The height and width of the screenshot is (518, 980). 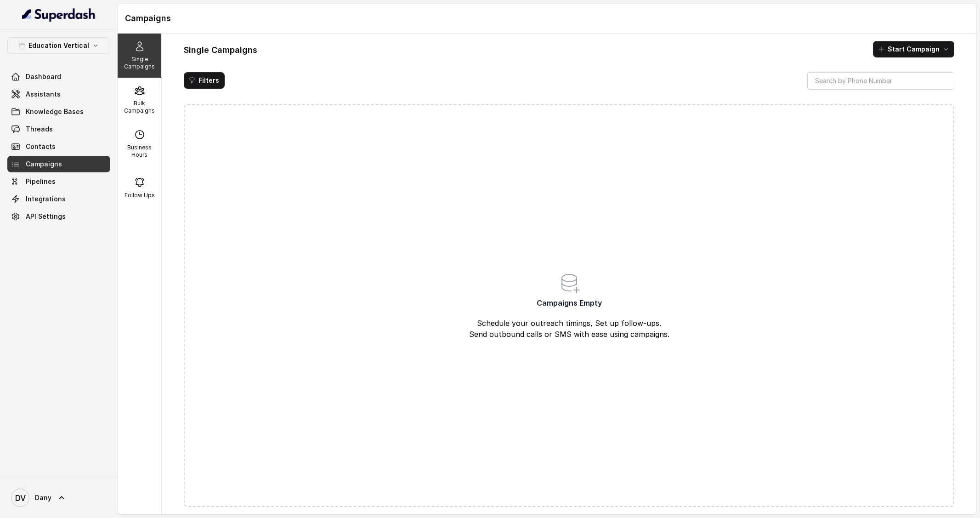 What do you see at coordinates (140, 151) in the screenshot?
I see `p: Business Hours` at bounding box center [140, 151].